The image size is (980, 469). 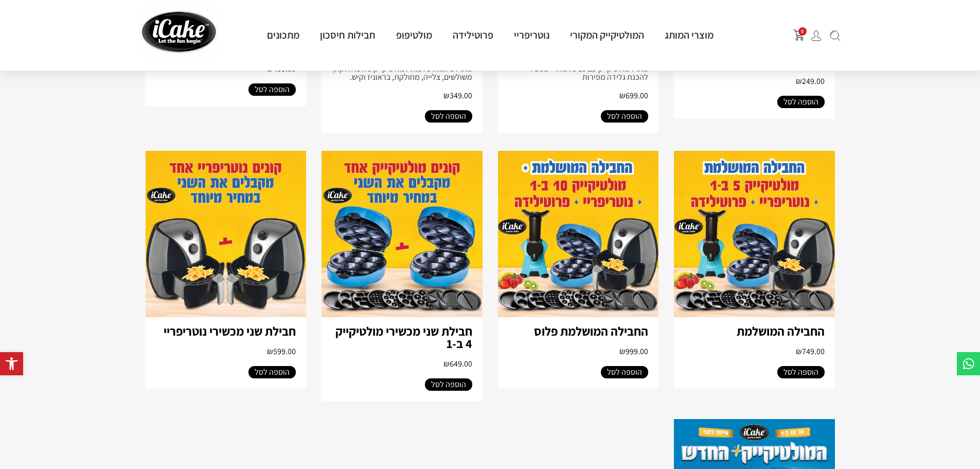 I want to click on div: מארז 6 זוגות פלטות למולטיקייק פלוס: חלקה, משולשים, צלייה, מחולקת, בראוניז וקיש., so click(x=402, y=73).